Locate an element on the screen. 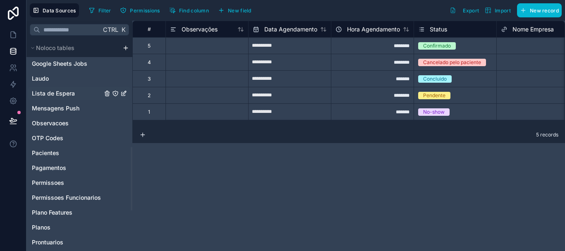 This screenshot has height=251, width=565. button: Data Sources is located at coordinates (54, 10).